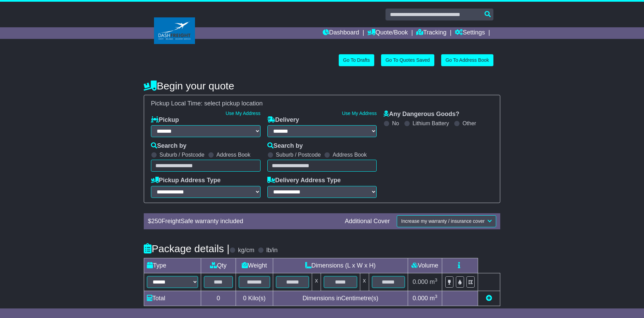 The image size is (644, 318). I want to click on td: Volume, so click(425, 266).